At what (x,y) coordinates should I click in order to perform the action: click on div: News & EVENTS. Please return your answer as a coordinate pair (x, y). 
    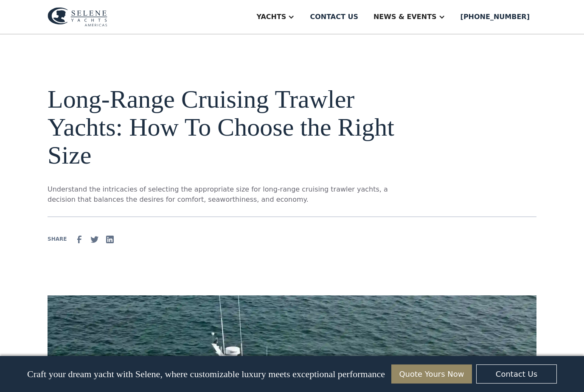
    Looking at the image, I should click on (406, 17).